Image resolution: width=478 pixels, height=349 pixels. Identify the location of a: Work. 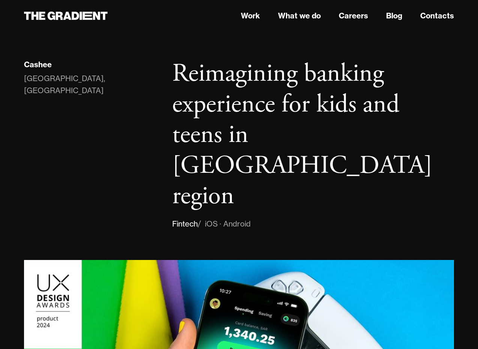
(250, 16).